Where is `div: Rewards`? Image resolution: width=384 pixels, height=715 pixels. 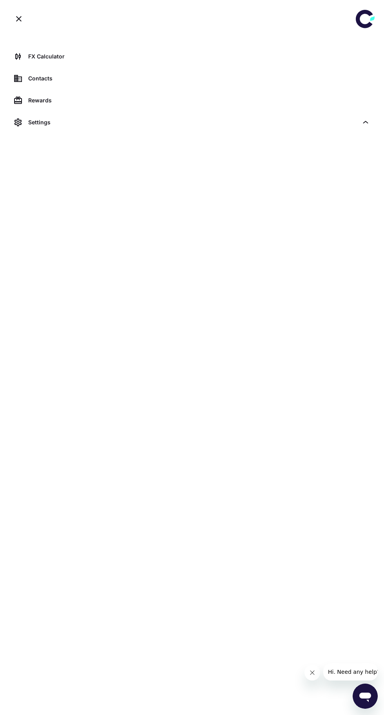
div: Rewards is located at coordinates (199, 100).